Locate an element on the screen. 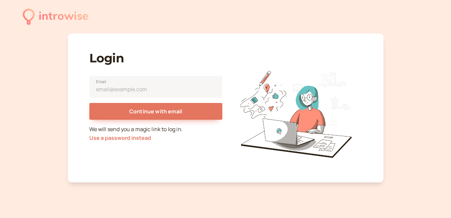  h1: Login is located at coordinates (156, 58).